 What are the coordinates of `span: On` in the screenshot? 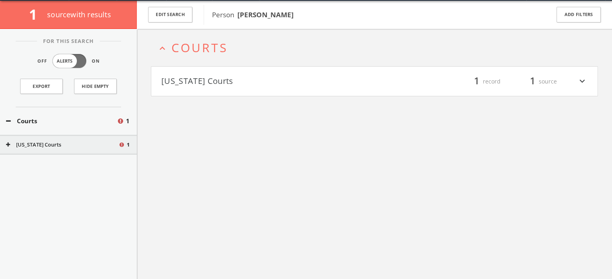 It's located at (96, 61).